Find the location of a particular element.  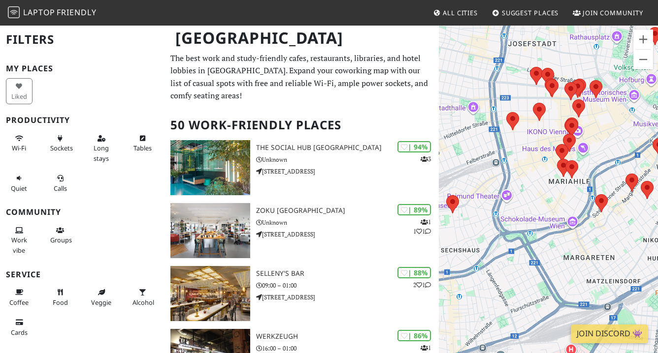

p: The best work and study-friendly cafes, restaurants, libraries, and hotel lobbies in [GEOGRAPHIC_... is located at coordinates (301, 77).